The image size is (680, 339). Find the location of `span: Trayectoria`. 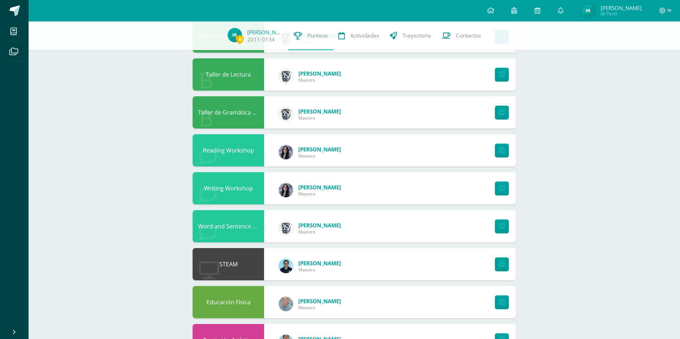

span: Trayectoria is located at coordinates (417, 35).